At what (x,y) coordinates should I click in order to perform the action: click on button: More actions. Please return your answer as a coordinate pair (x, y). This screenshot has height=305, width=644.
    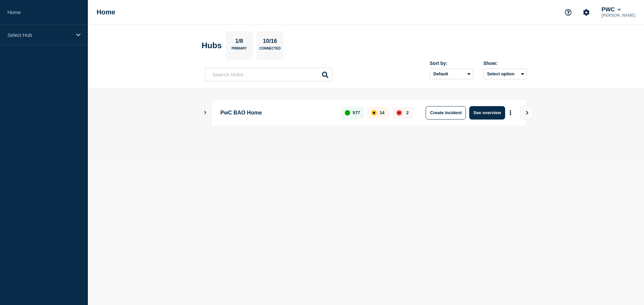
    Looking at the image, I should click on (510, 113).